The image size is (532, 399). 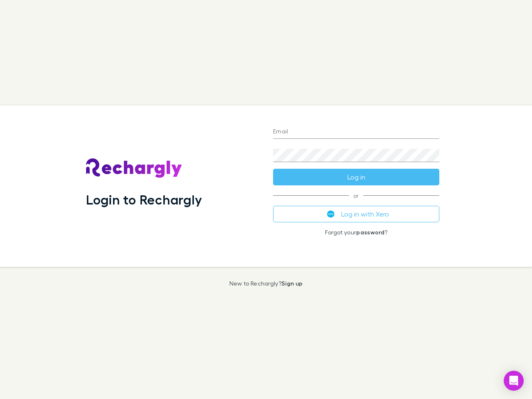 I want to click on p: New to Rechargly?, so click(x=266, y=283).